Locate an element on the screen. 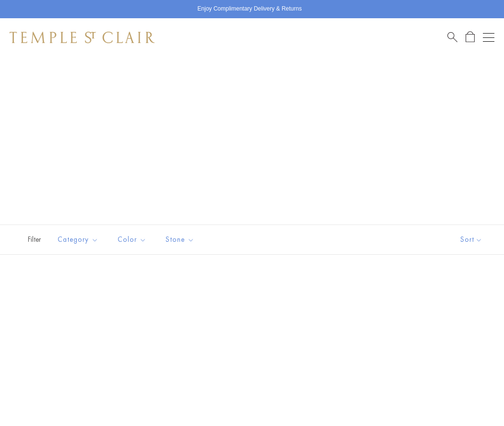  button: Color is located at coordinates (132, 240).